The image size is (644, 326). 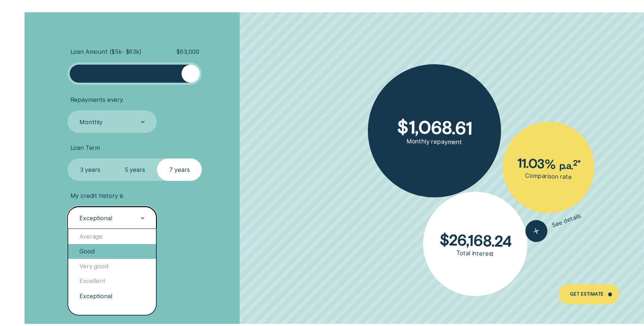 What do you see at coordinates (553, 225) in the screenshot?
I see `button: See details` at bounding box center [553, 225].